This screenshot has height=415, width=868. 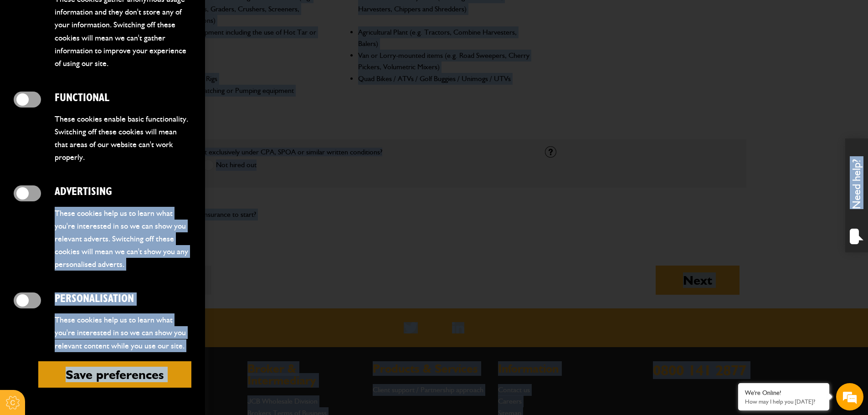 I want to click on input: Enter your phone number, so click(x=89, y=148).